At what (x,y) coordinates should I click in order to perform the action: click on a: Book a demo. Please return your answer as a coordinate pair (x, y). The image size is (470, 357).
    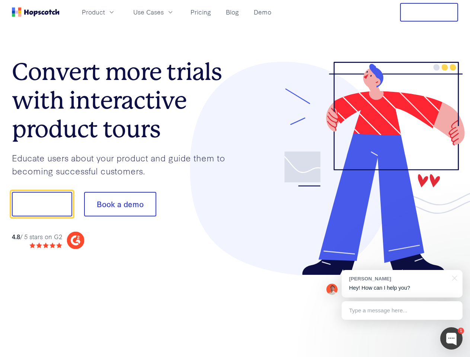
    Looking at the image, I should click on (120, 204).